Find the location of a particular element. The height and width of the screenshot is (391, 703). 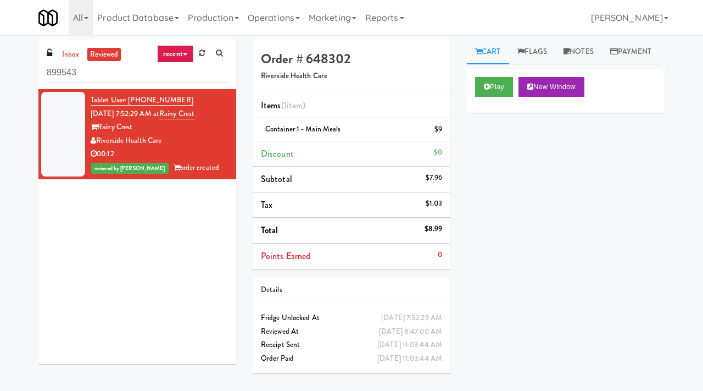

div: $7.96 is located at coordinates (434, 177).